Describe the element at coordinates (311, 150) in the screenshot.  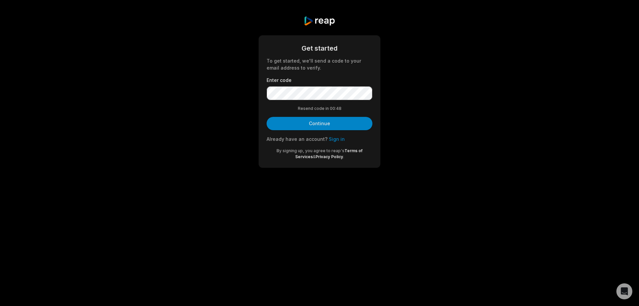
I see `span: By signing up, you agree to reap's` at that location.